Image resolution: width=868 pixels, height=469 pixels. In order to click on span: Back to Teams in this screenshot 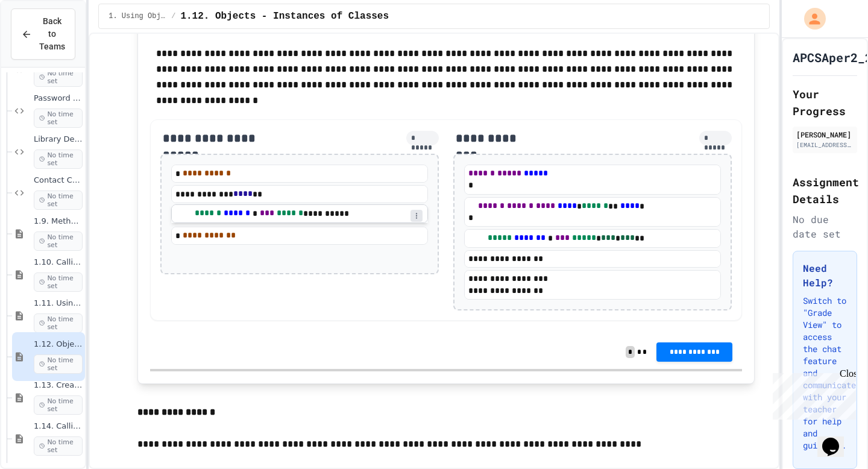, I will do `click(52, 34)`.